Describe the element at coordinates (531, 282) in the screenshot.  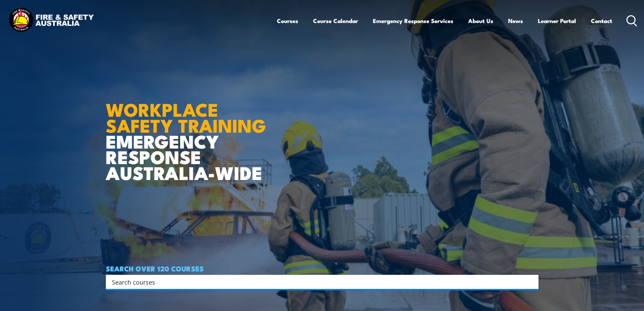
I see `button: Search magnifier button` at that location.